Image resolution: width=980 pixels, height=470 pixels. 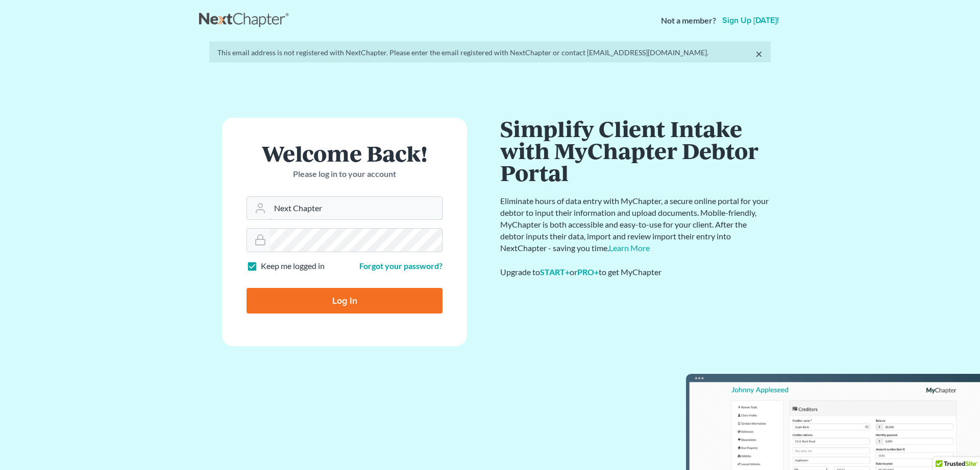 I want to click on input: Log In, so click(x=345, y=301).